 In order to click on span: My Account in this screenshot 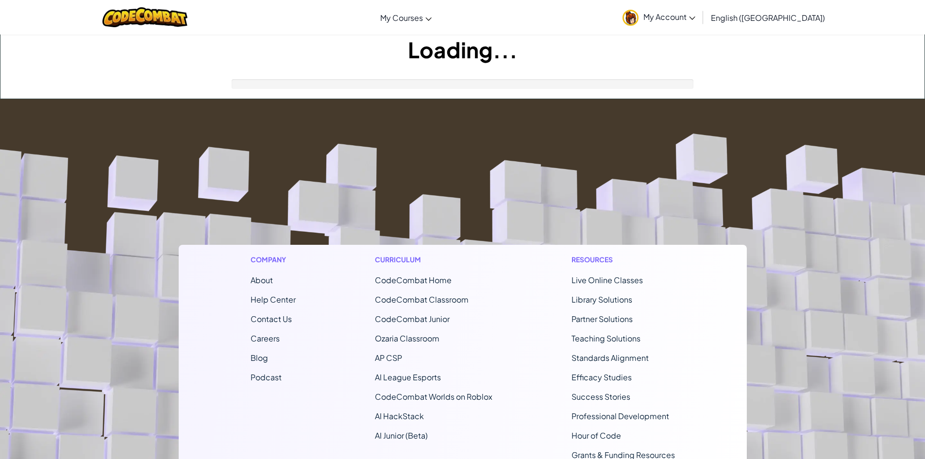, I will do `click(669, 17)`.